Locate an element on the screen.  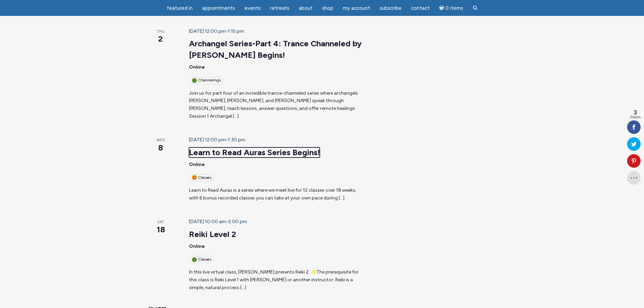
a: Appointments is located at coordinates (218, 8).